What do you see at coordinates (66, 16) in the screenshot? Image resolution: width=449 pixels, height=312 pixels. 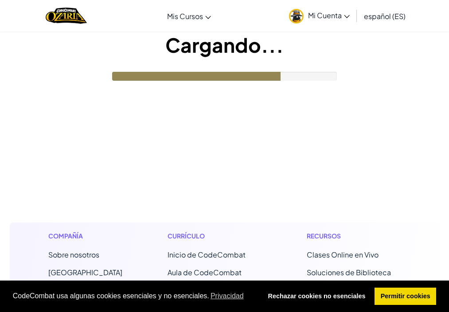 I see `a: Ozaria by CodeCombat logo` at bounding box center [66, 16].